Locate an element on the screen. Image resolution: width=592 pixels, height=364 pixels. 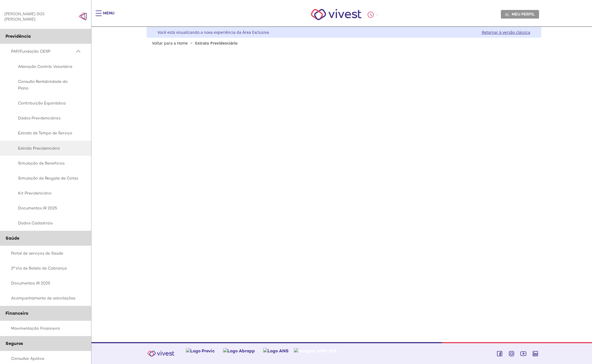
span: Click to close side navigation. is located at coordinates (83, 17).